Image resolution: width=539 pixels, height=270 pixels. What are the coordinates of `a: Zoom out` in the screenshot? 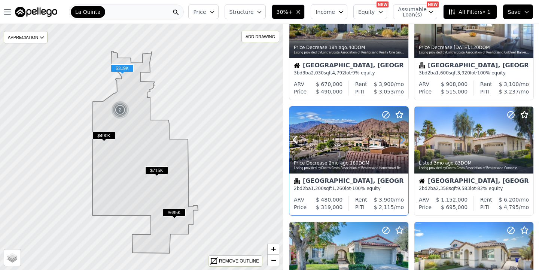 It's located at (273, 261).